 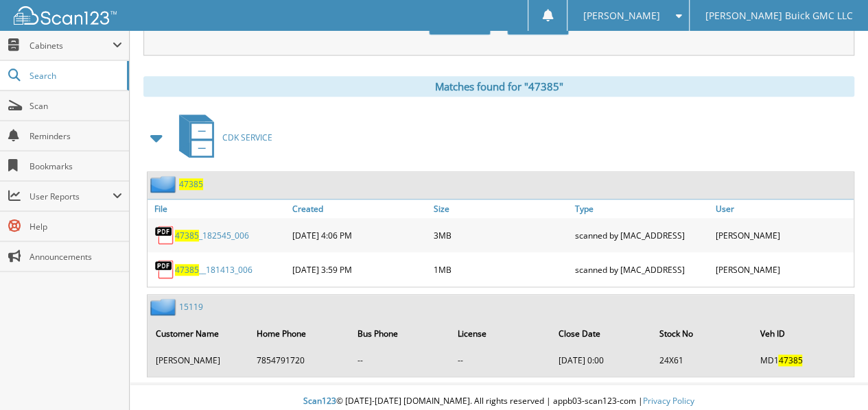 What do you see at coordinates (218, 209) in the screenshot?
I see `a: File` at bounding box center [218, 209].